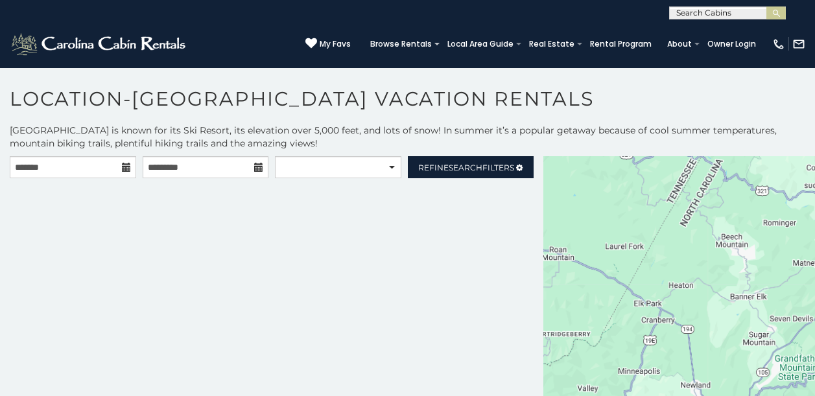 This screenshot has height=396, width=815. I want to click on a: About, so click(680, 44).